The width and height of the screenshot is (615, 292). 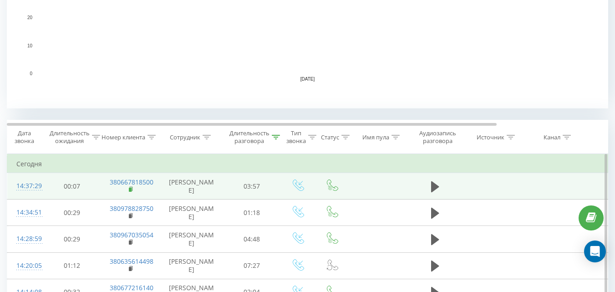 What do you see at coordinates (490, 137) in the screenshot?
I see `div: Источник` at bounding box center [490, 137].